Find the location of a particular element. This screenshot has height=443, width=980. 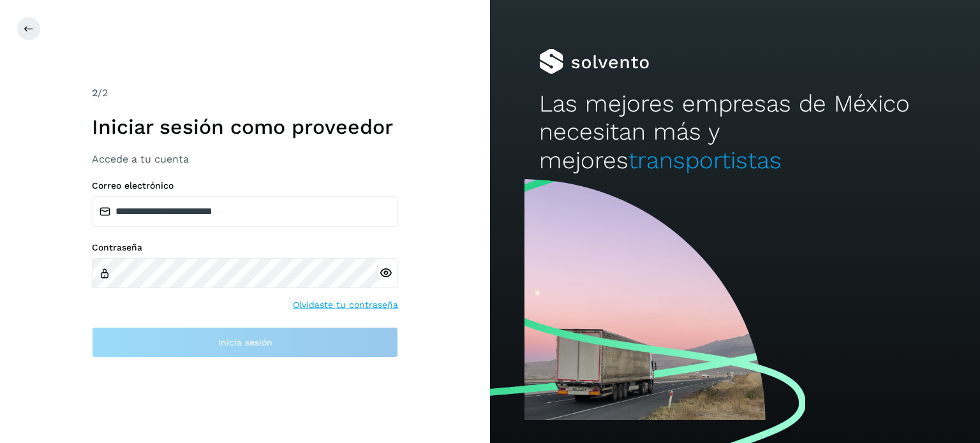

span: transportistas is located at coordinates (705, 160).